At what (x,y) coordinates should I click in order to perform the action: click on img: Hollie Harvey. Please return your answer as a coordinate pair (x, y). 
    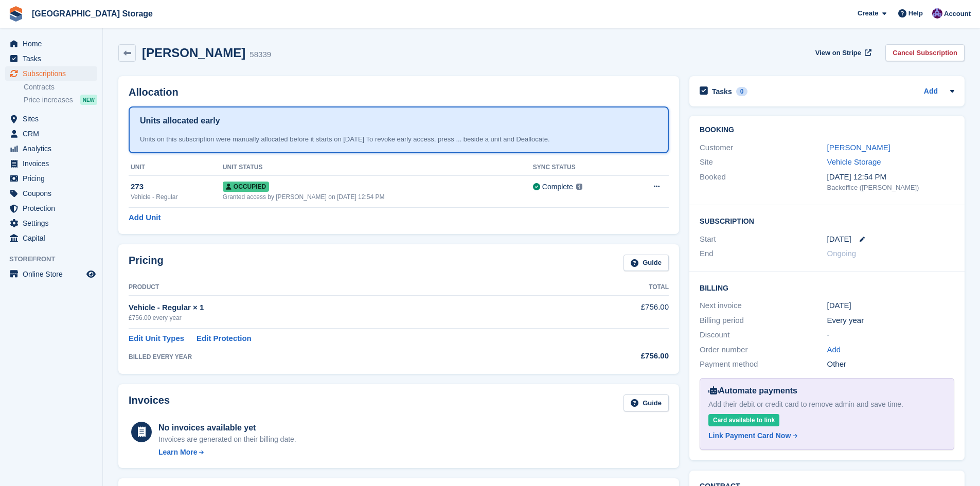
    Looking at the image, I should click on (937, 13).